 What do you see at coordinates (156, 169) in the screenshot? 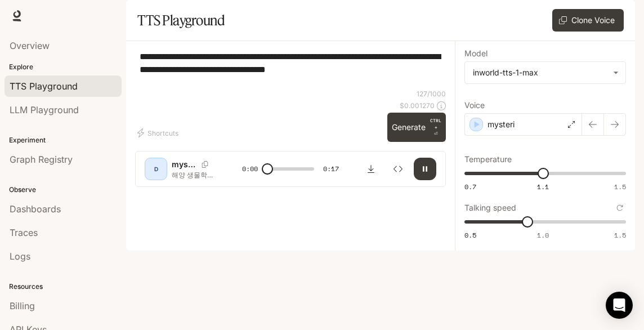
I see `div: D` at bounding box center [156, 169].